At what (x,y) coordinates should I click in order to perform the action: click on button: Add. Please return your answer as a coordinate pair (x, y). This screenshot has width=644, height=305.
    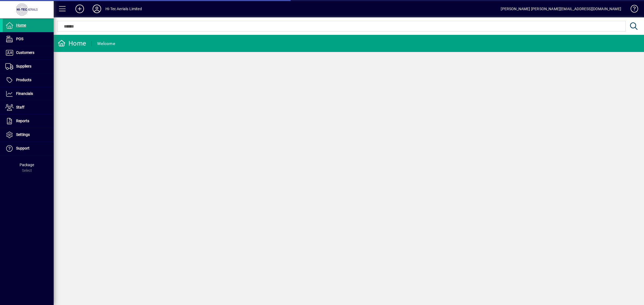
    Looking at the image, I should click on (79, 8).